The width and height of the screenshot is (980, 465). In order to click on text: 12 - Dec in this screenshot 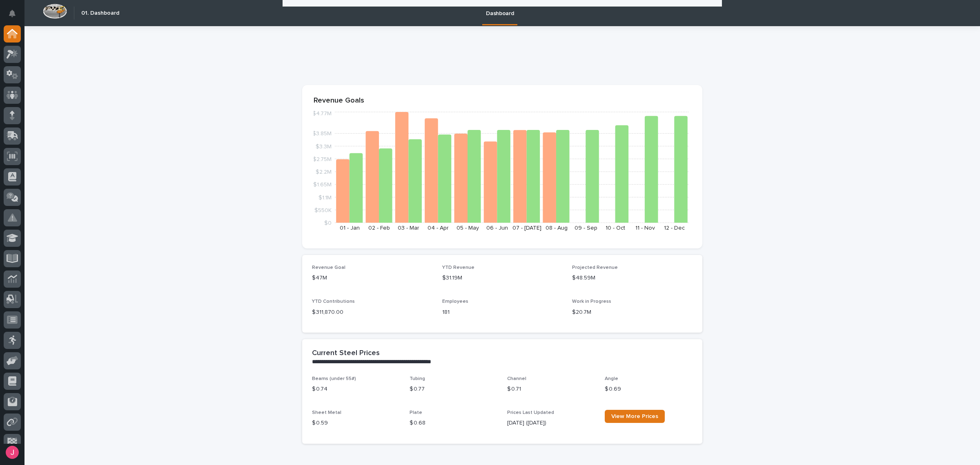, I will do `click(675, 228)`.